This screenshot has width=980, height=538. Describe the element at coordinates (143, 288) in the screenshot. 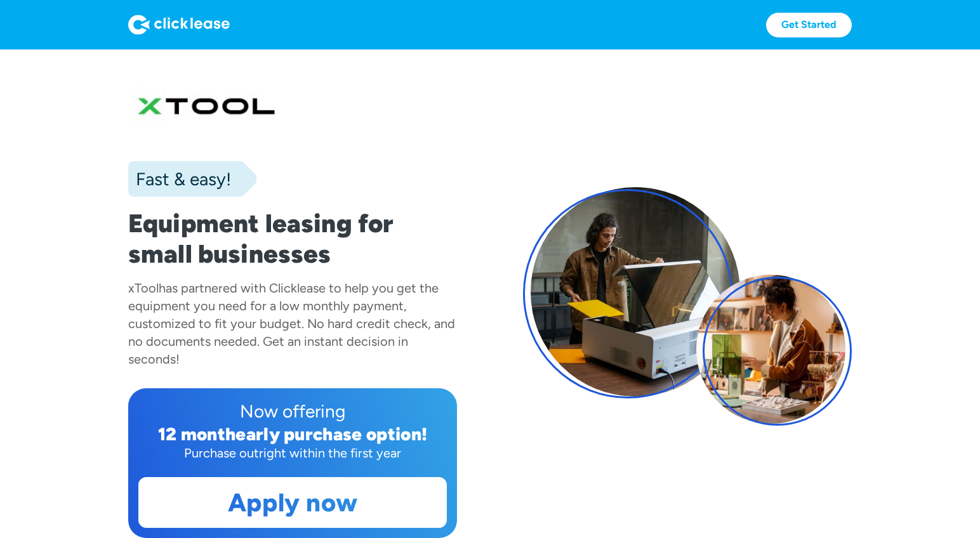

I see `div: xTool` at that location.